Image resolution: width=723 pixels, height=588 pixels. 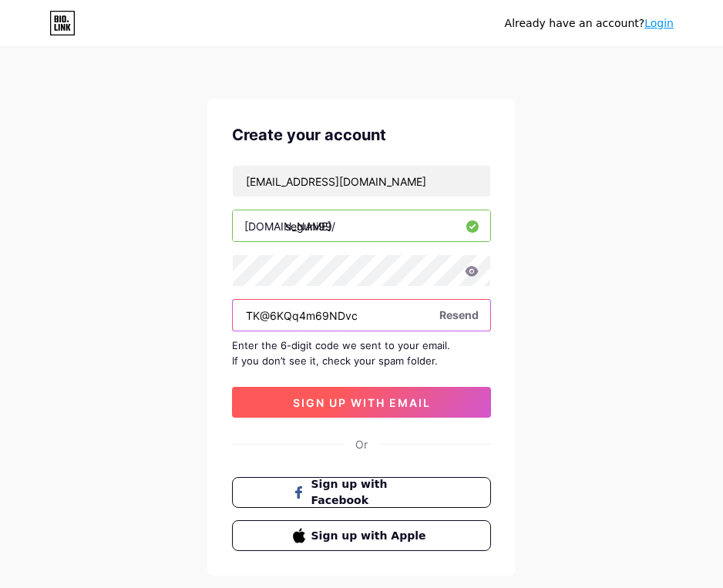 I want to click on span: sign up with email, so click(x=361, y=402).